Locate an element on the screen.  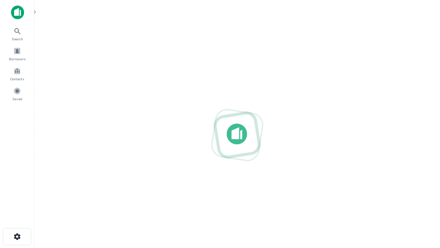
div: Search is located at coordinates (17, 34).